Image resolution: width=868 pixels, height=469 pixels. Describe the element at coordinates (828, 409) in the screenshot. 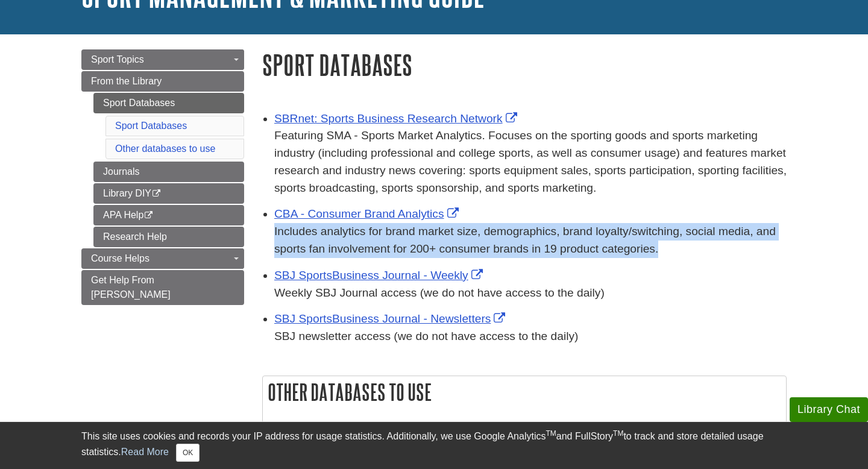

I see `button: Library Chat` at that location.